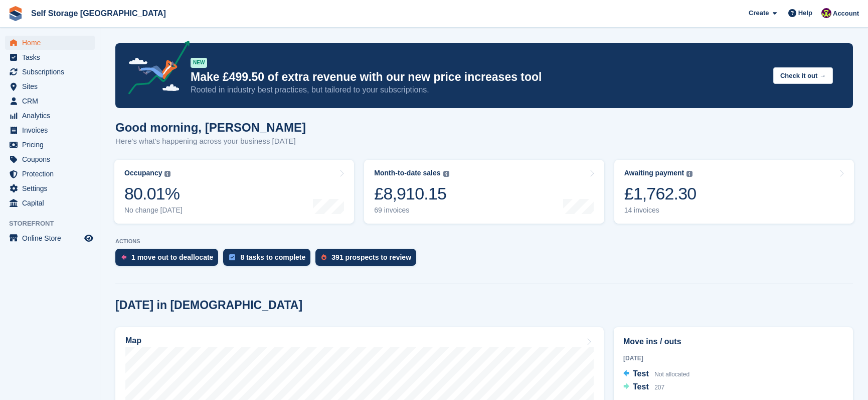  I want to click on a: Month-to-date sales £8,910.15 69 invoices, so click(484, 191).